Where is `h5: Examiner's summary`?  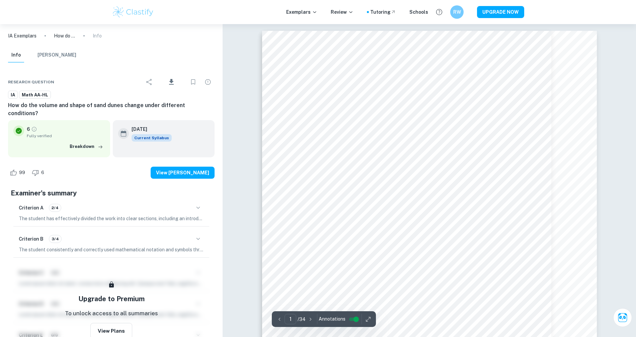
h5: Examiner's summary is located at coordinates (111, 193).